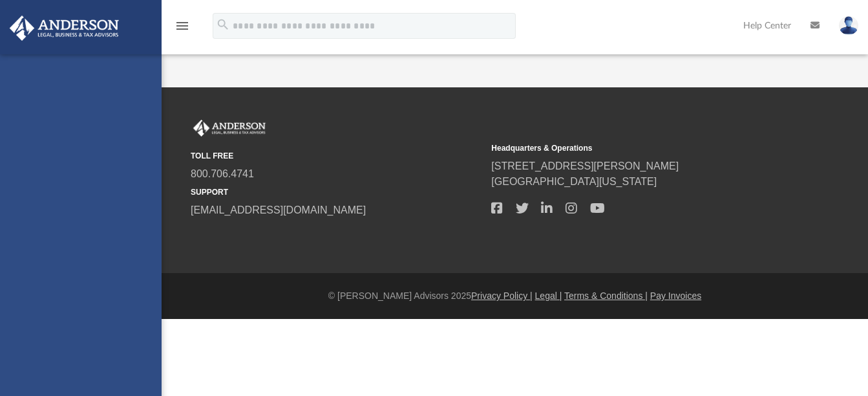  What do you see at coordinates (222, 174) in the screenshot?
I see `a: 800.706.4741` at bounding box center [222, 174].